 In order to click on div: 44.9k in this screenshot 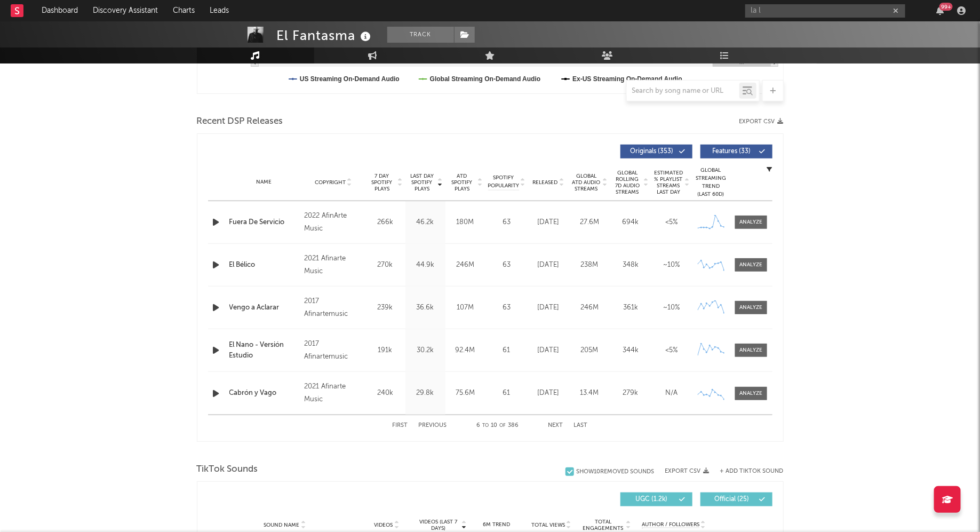, I will do `click(425, 265)`.